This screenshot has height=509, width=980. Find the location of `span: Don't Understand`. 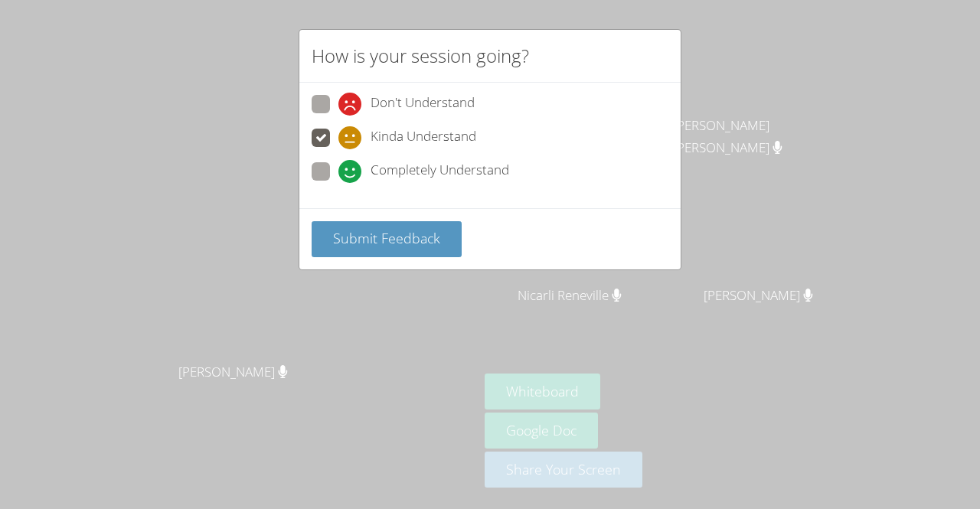

span: Don't Understand is located at coordinates (423, 104).